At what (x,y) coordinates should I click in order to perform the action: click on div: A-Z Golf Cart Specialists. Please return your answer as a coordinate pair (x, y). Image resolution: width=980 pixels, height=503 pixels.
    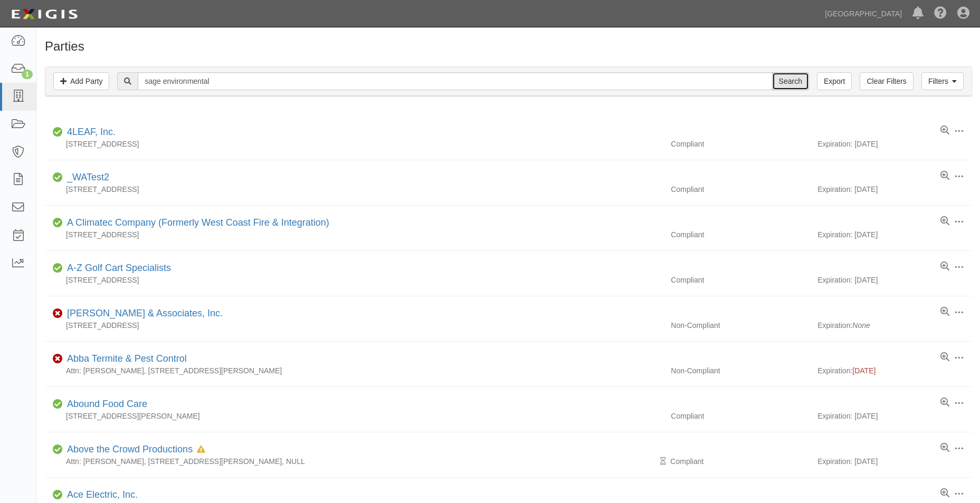
    Looking at the image, I should click on (116, 268).